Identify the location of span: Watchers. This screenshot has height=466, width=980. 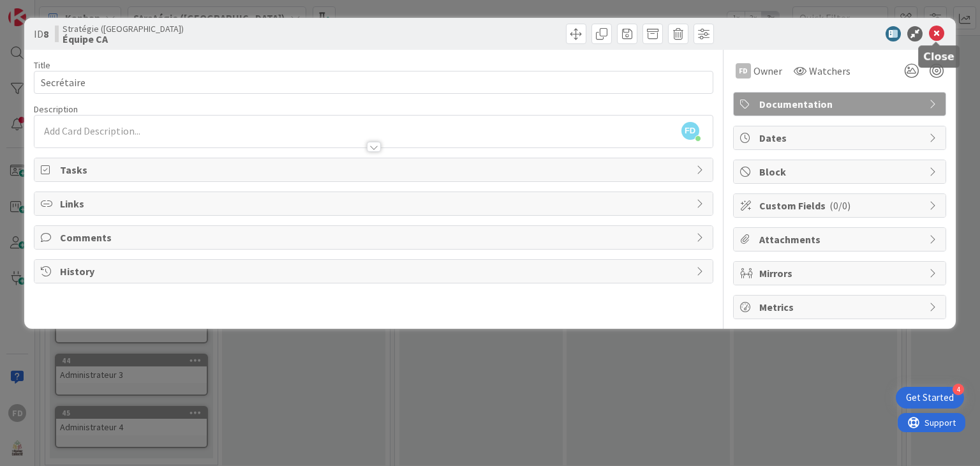
(829, 71).